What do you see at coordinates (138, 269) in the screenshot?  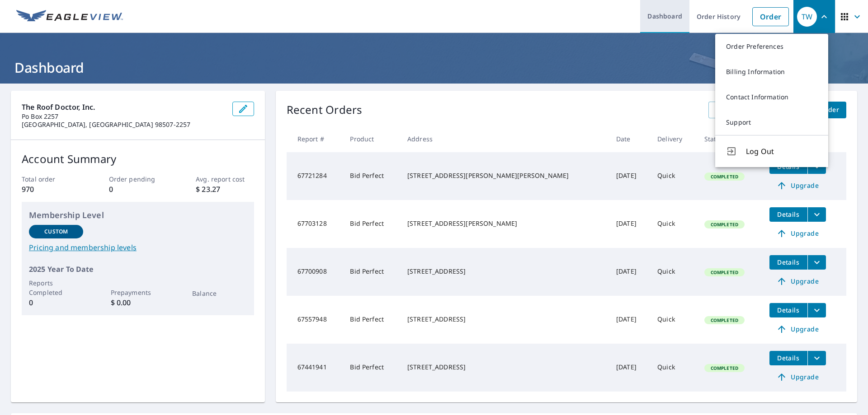 I see `p: 2025 Year To Date` at bounding box center [138, 269].